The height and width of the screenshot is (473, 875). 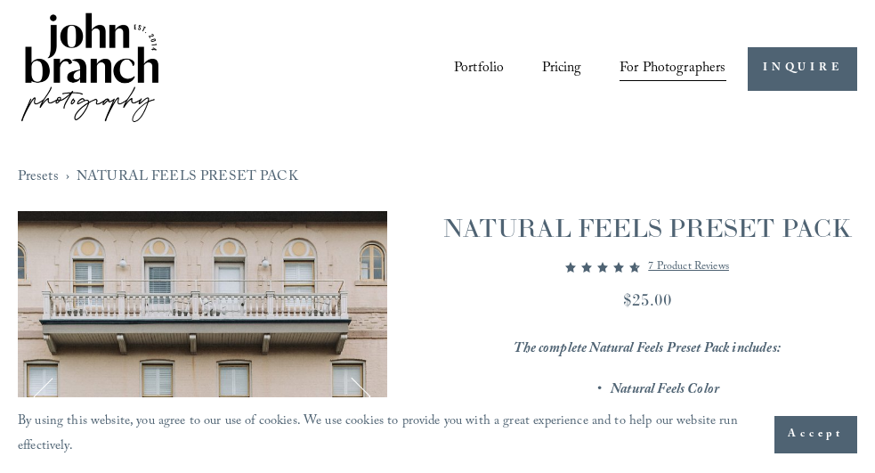 What do you see at coordinates (665, 390) in the screenshot?
I see `em: Natural Feels Color` at bounding box center [665, 390].